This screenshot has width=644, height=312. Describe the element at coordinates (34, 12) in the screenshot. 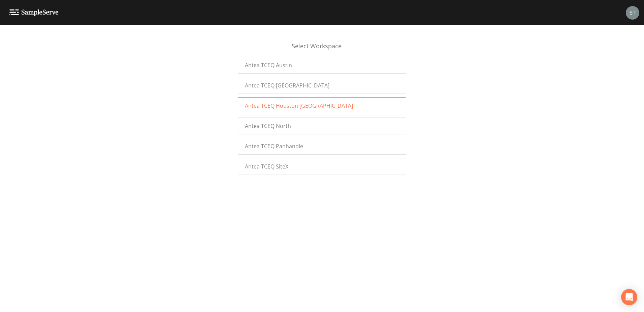

I see `img: logo` at that location.